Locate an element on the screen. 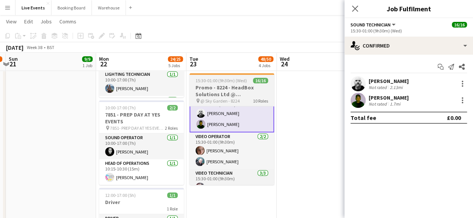 The image size is (473, 218). button: Booking Board is located at coordinates (71, 8).